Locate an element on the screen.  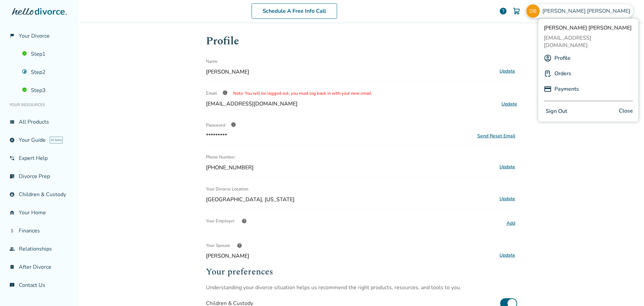
span: view_list is located at coordinates (12, 122).